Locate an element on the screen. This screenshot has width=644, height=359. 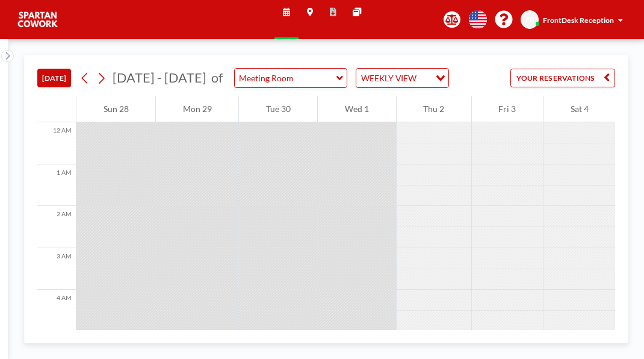
div: Wed 1 is located at coordinates (356, 109).